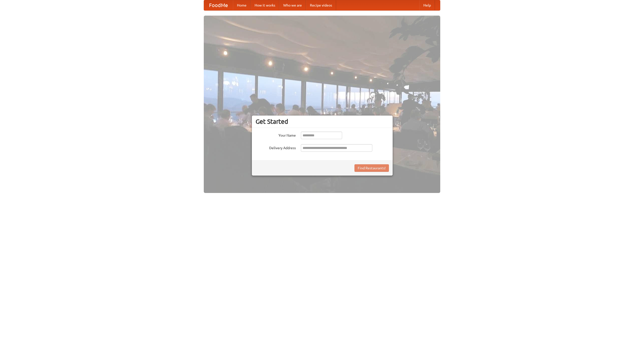 The width and height of the screenshot is (644, 356). What do you see at coordinates (275, 134) in the screenshot?
I see `label: Your Name` at bounding box center [275, 134].